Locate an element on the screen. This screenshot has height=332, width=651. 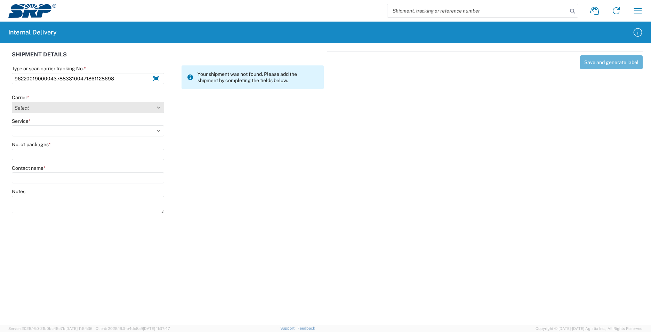
h2: Internal Delivery is located at coordinates (32, 32).